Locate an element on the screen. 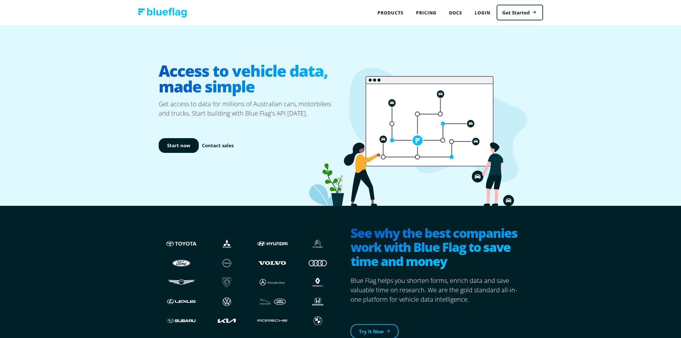  img: Mistubishi logo is located at coordinates (227, 244).